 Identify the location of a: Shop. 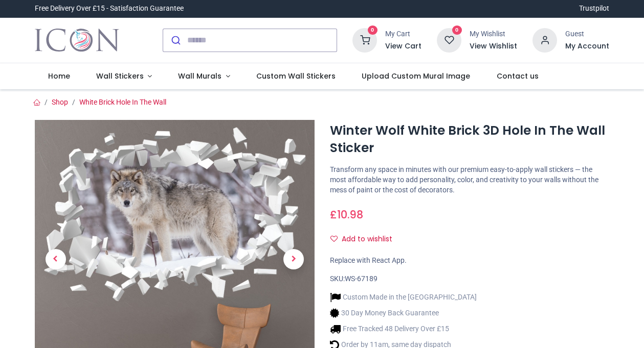
(60, 102).